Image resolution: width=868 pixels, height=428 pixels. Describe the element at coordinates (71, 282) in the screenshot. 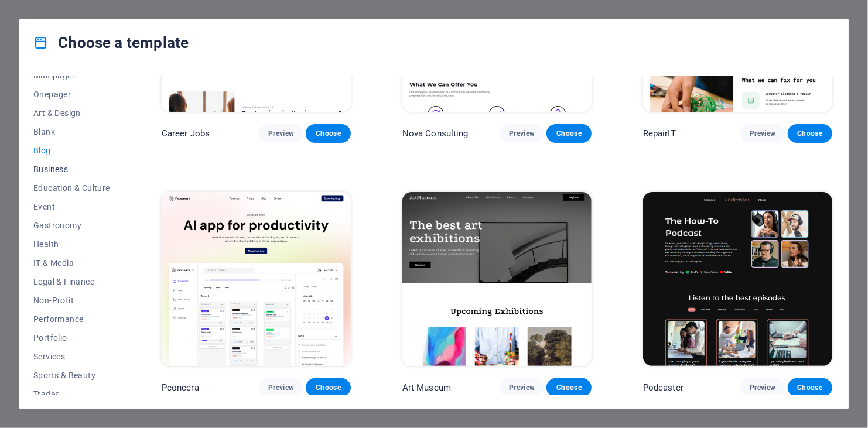

I see `span: Legal & Finance` at that location.